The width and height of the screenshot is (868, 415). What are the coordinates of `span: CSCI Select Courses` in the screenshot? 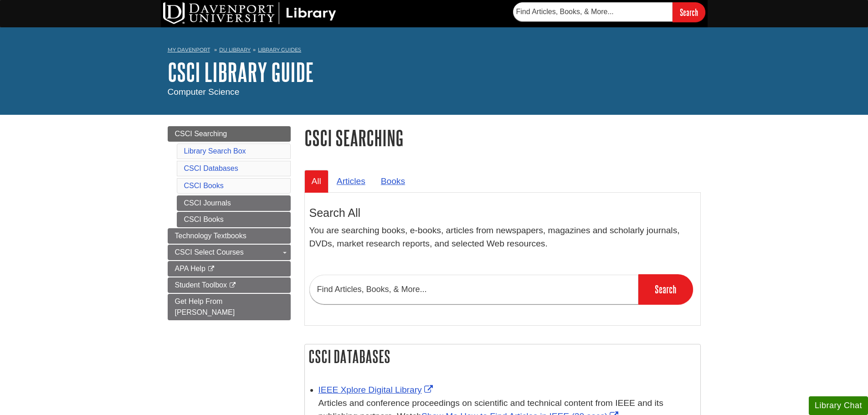 It's located at (209, 252).